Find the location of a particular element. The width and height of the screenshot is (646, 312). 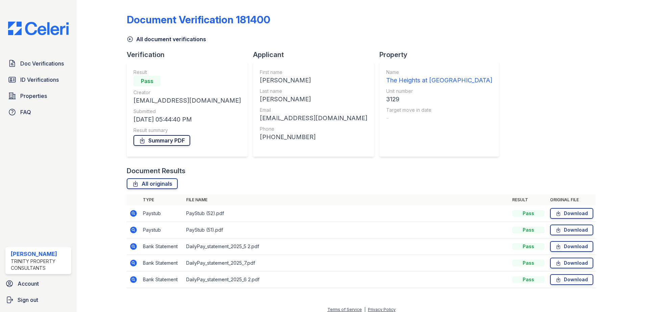

a: Properties is located at coordinates (38, 96).